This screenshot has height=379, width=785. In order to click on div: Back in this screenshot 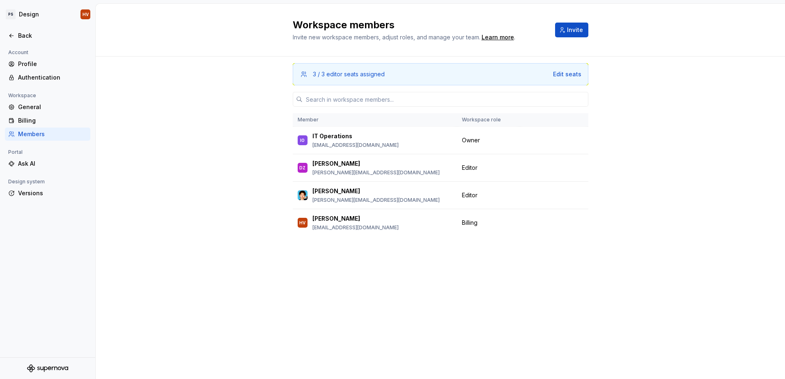, I will do `click(53, 36)`.